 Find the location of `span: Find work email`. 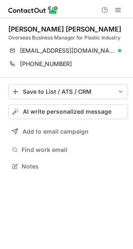

span: Find work email is located at coordinates (73, 150).